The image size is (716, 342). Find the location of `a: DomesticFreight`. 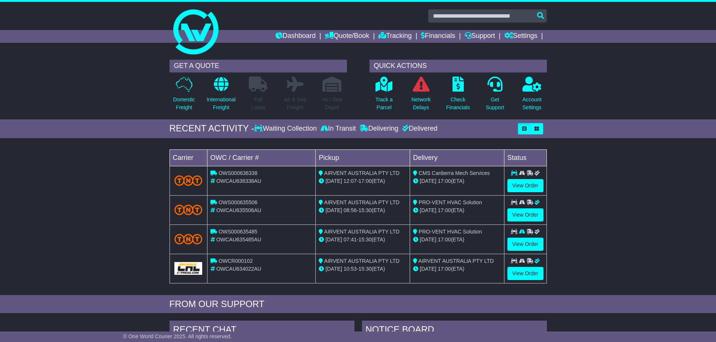

a: DomesticFreight is located at coordinates (184, 96).